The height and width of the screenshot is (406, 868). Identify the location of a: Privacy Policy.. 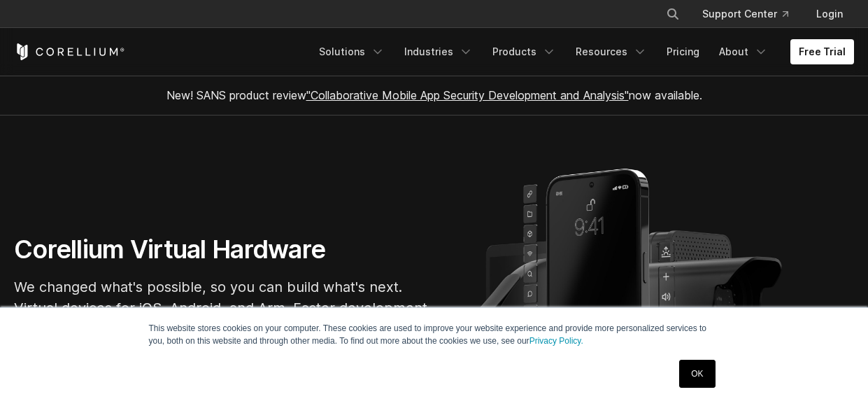
(556, 341).